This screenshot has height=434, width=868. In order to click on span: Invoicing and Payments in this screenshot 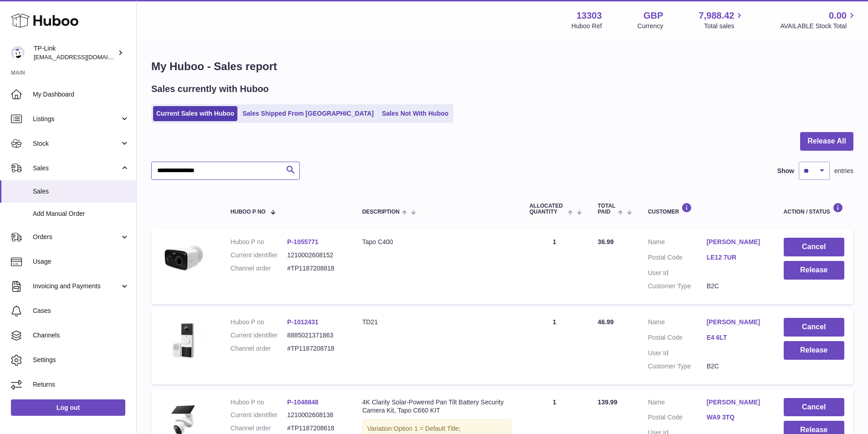, I will do `click(76, 286)`.